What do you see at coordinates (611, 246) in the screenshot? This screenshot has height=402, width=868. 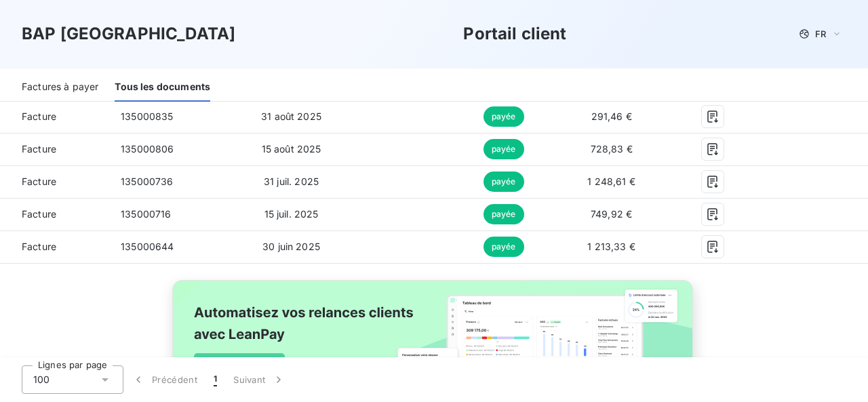 I see `span: 1 213,33 €` at bounding box center [611, 246].